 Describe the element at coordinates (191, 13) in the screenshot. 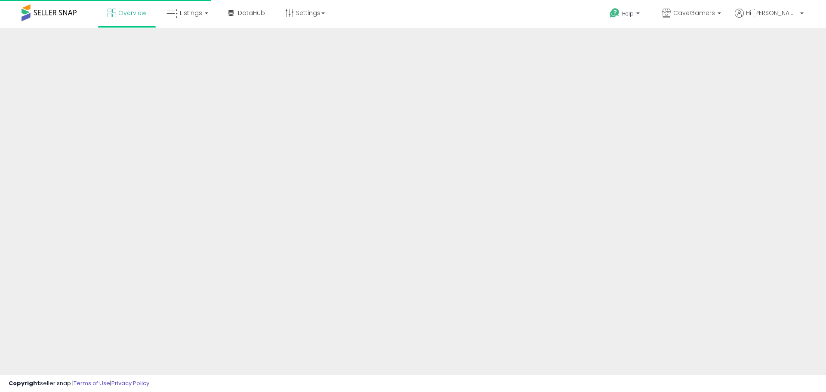

I see `span: Listings` at that location.